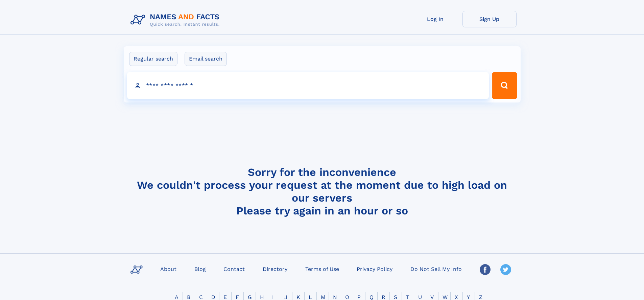 This screenshot has width=644, height=300. What do you see at coordinates (234, 268) in the screenshot?
I see `a: Contact` at bounding box center [234, 268].